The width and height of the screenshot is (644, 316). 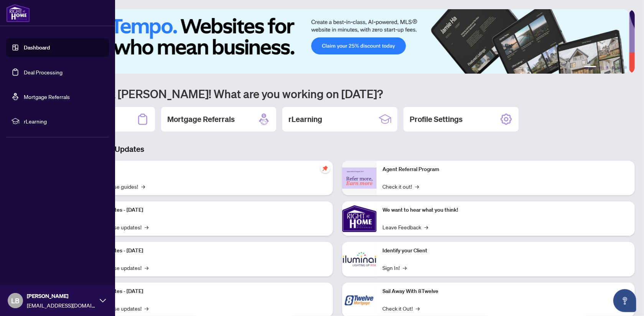 What do you see at coordinates (506, 251) in the screenshot?
I see `p: Identify your Client` at bounding box center [506, 251].